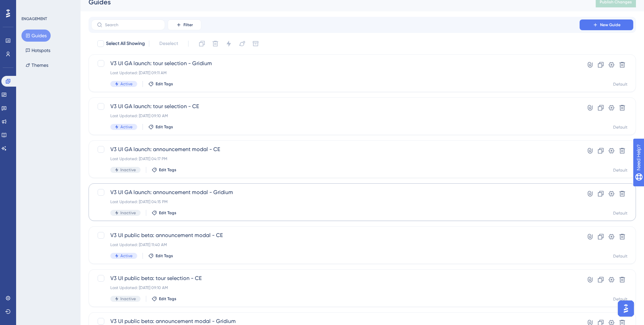  I want to click on span: V3 UI GA launch: tour selection - CE, so click(335, 107).